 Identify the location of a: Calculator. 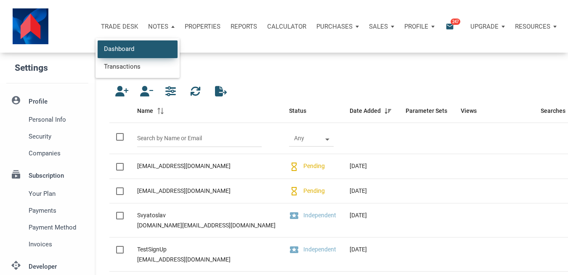
(286, 26).